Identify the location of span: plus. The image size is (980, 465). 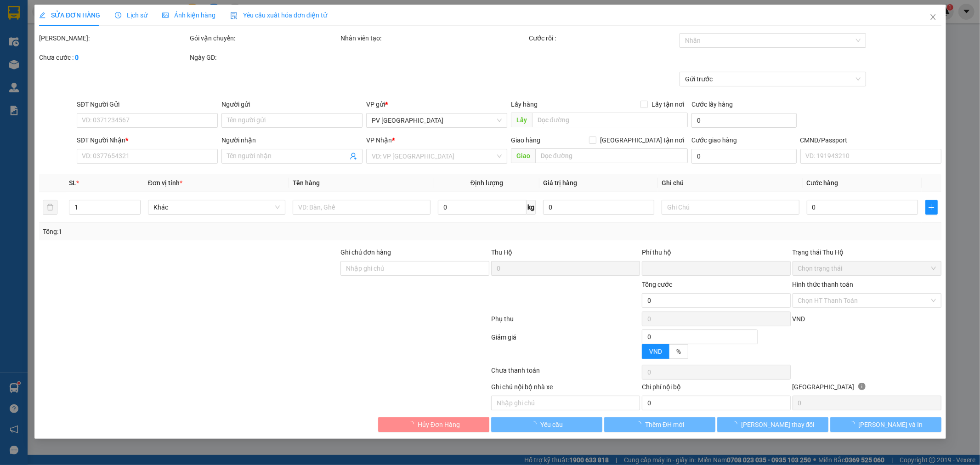
(931, 207).